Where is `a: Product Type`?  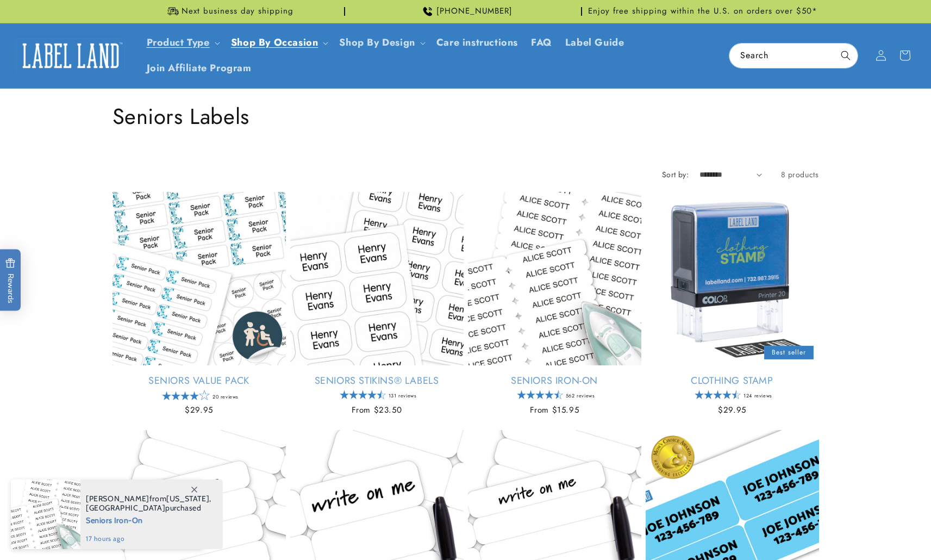
a: Product Type is located at coordinates (178, 43).